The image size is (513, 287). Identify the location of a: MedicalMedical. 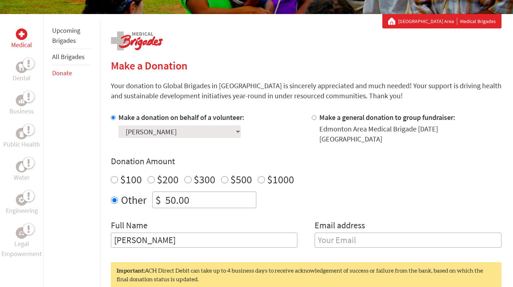
(22, 39).